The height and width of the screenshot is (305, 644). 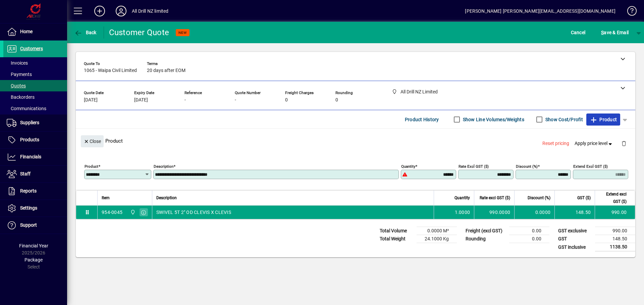 What do you see at coordinates (86, 32) in the screenshot?
I see `button: Back` at bounding box center [86, 32].